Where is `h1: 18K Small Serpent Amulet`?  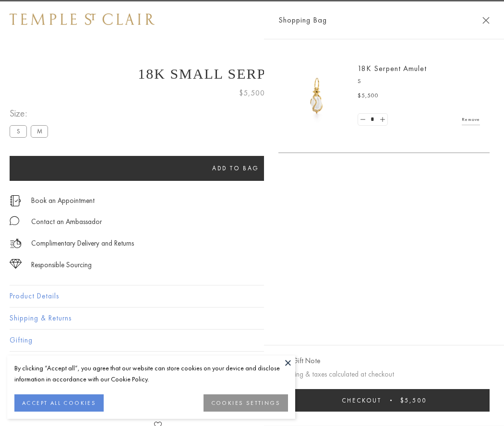 h1: 18K Small Serpent Amulet is located at coordinates (252, 74).